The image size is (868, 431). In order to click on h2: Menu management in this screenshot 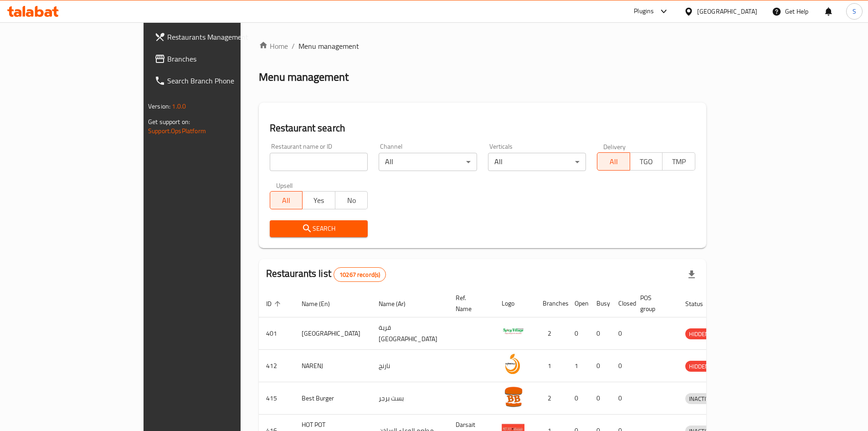, I will do `click(303, 77)`.